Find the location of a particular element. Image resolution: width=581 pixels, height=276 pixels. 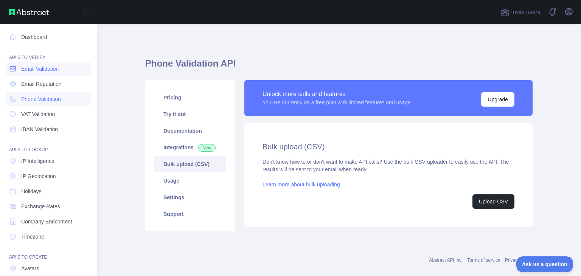

a: Company Enrichment is located at coordinates (48, 222).